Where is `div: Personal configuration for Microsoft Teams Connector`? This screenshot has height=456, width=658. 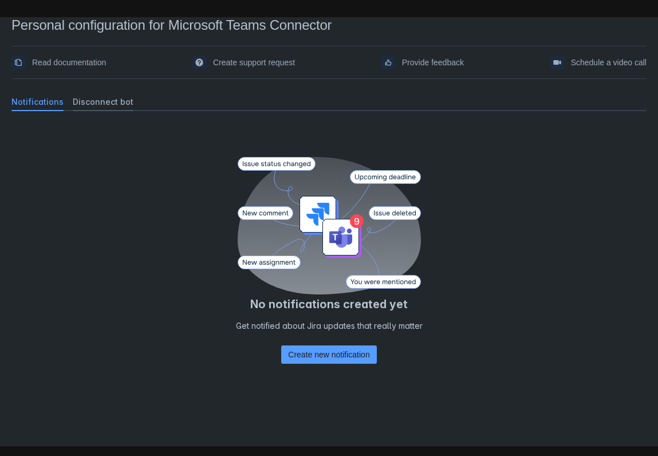
div: Personal configuration for Microsoft Teams Connector is located at coordinates (329, 25).